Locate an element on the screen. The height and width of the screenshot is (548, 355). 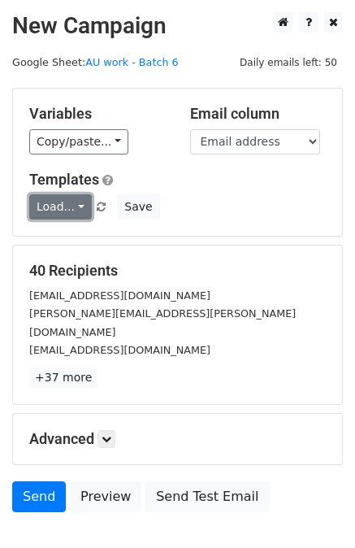
a: Load... is located at coordinates (60, 206).